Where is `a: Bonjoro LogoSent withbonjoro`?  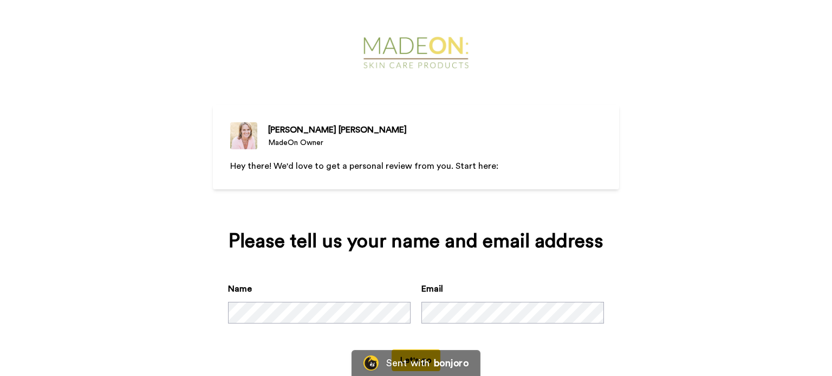
a: Bonjoro LogoSent withbonjoro is located at coordinates (416, 363).